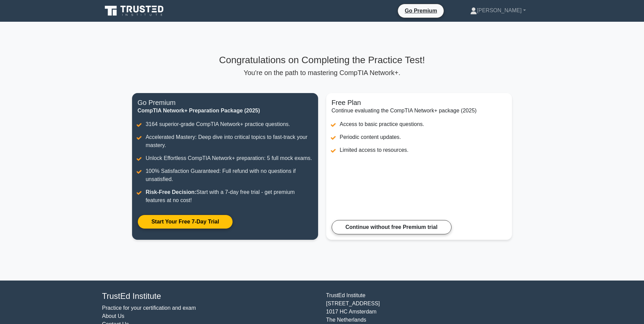 Image resolution: width=644 pixels, height=324 pixels. Describe the element at coordinates (185, 222) in the screenshot. I see `a: Start Your Free 7-Day Trial` at that location.